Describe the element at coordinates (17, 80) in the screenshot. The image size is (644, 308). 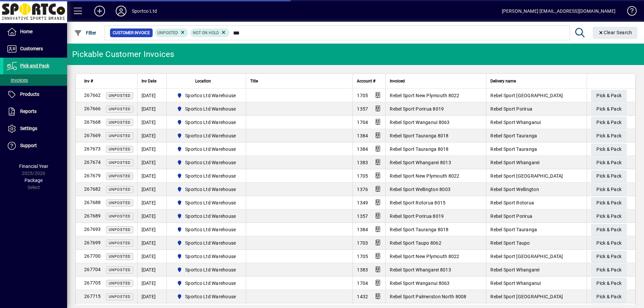
I see `span: Invoices` at that location.